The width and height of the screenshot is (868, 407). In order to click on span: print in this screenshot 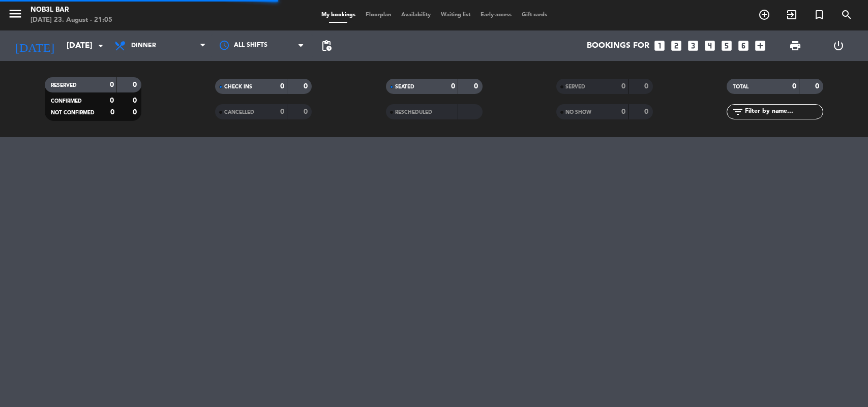, I will do `click(795, 45)`.